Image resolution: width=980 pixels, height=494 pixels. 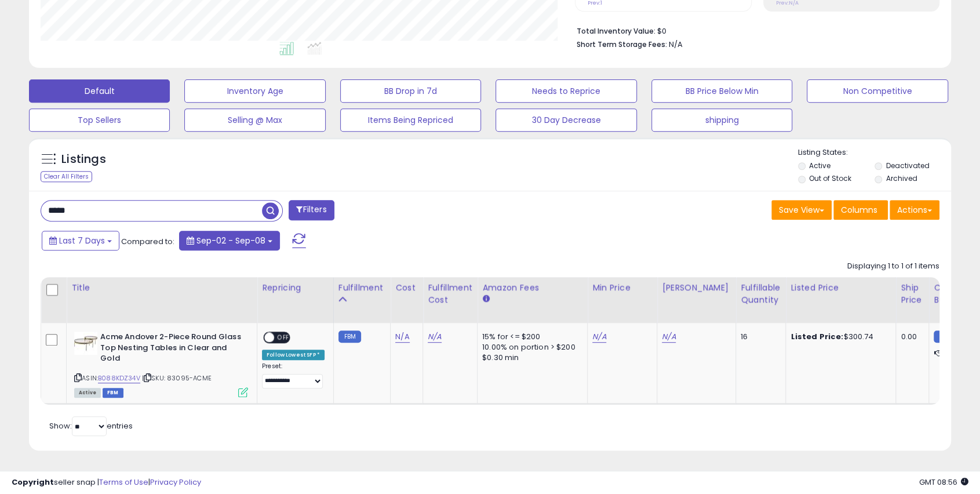 I want to click on a: Terms of Use, so click(x=123, y=482).